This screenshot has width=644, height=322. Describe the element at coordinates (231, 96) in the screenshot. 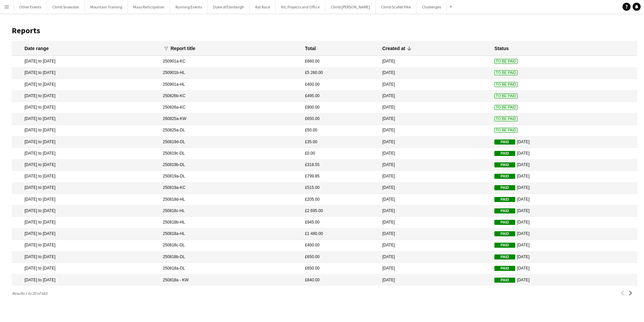

I see `mat-cell: 250826b-KC` at that location.